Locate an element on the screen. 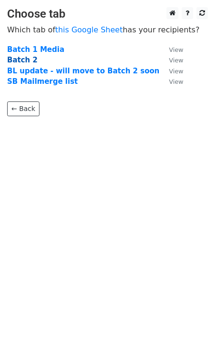  p: Which tab of has your recipients? is located at coordinates (108, 30).